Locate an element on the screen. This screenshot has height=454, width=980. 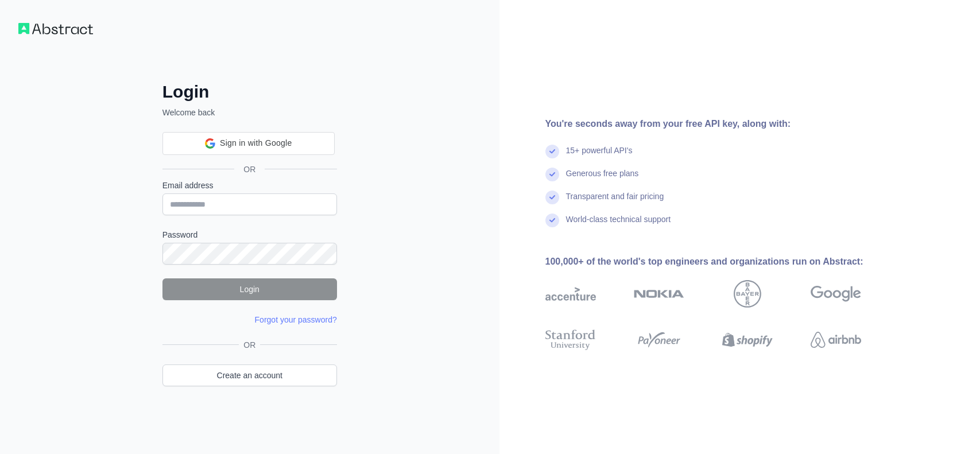
img: payoneer is located at coordinates (659, 340).